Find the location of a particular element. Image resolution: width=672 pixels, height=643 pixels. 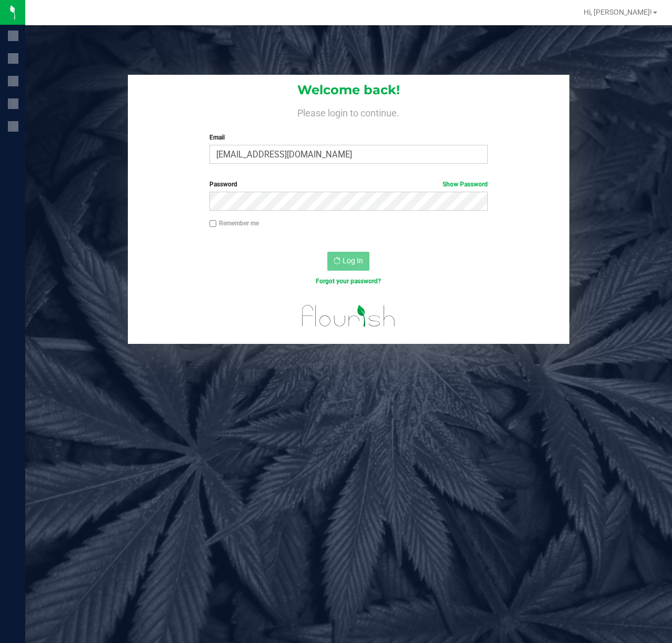

a: Show Password is located at coordinates (465, 184).